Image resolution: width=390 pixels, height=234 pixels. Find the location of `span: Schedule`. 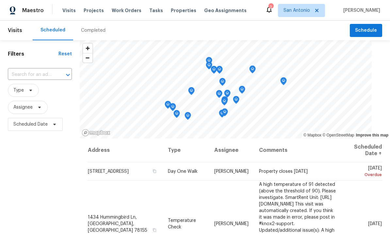

span: Schedule is located at coordinates (366, 30).